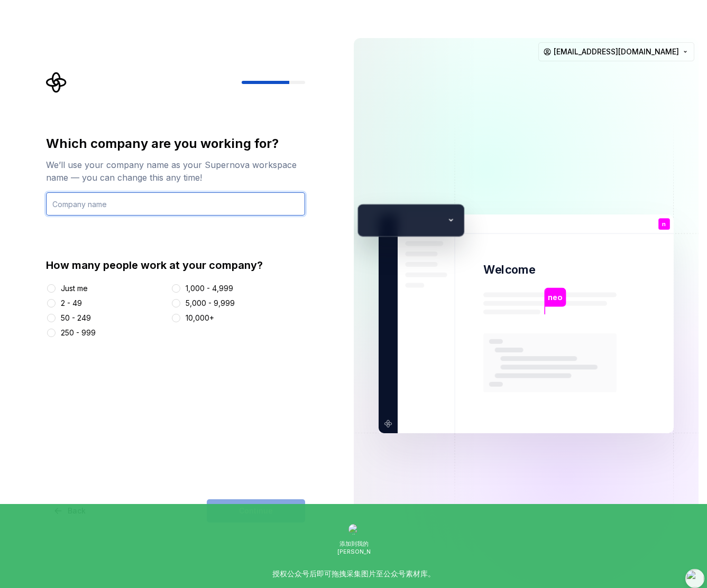 This screenshot has height=588, width=707. What do you see at coordinates (78, 333) in the screenshot?
I see `div: 250 - 999` at bounding box center [78, 333].